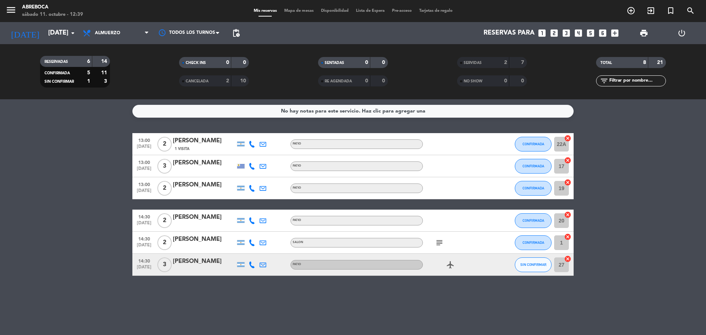  What do you see at coordinates (566, 33) in the screenshot?
I see `i: looks_3` at bounding box center [566, 33].